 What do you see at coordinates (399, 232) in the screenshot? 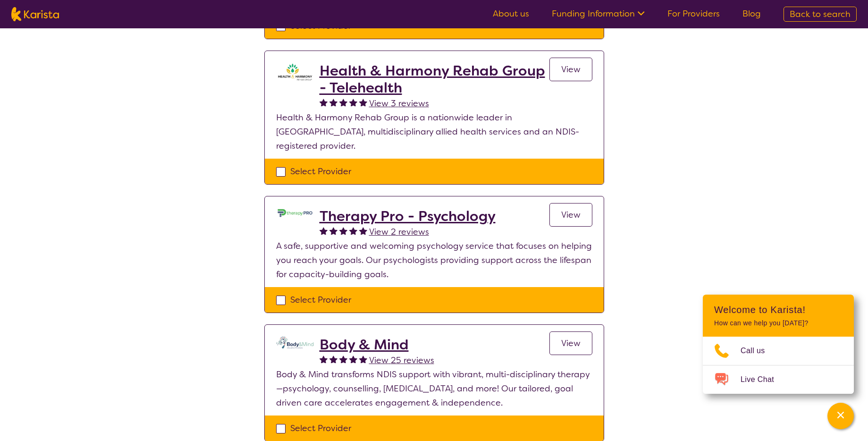
I see `span: View 2 reviews` at bounding box center [399, 232].